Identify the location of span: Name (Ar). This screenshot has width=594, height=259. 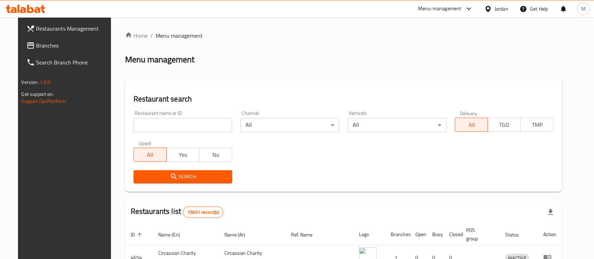
(240, 235).